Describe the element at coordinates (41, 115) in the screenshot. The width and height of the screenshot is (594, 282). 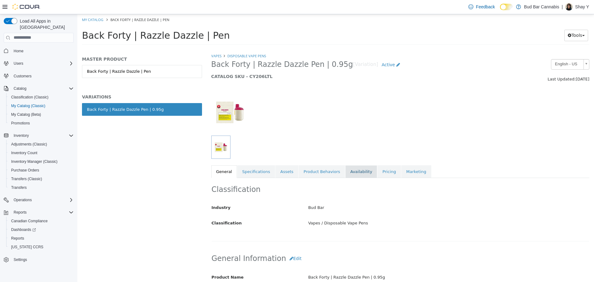
I see `button: My Catalog (Beta)` at that location.